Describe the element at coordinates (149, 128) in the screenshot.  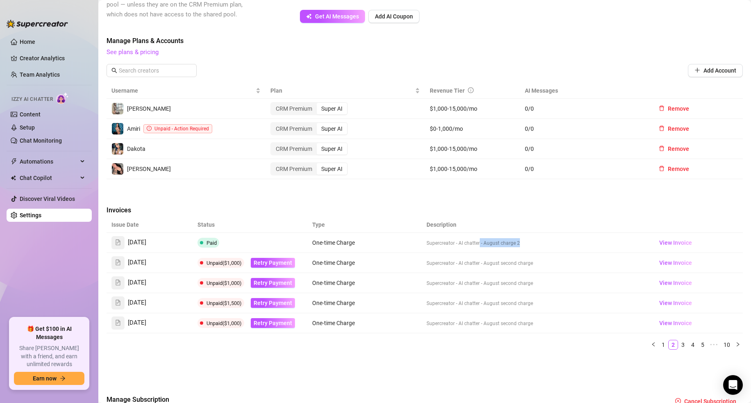
I see `span: exclamation-circle` at that location.